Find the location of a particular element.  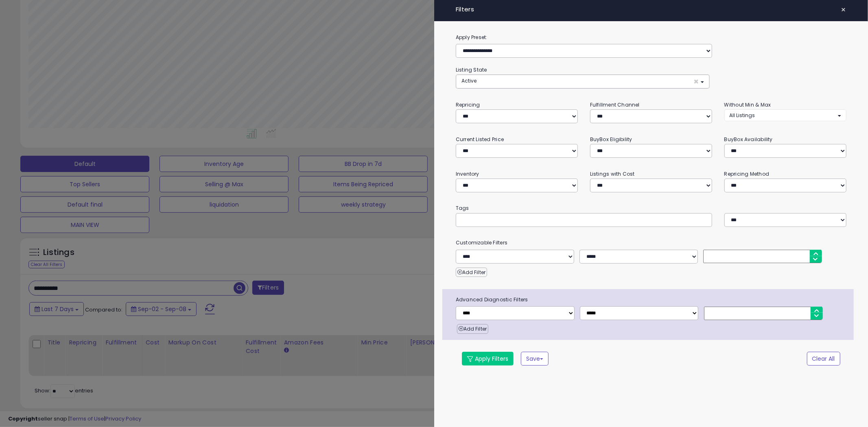

small: Listings with Cost is located at coordinates (612, 173).